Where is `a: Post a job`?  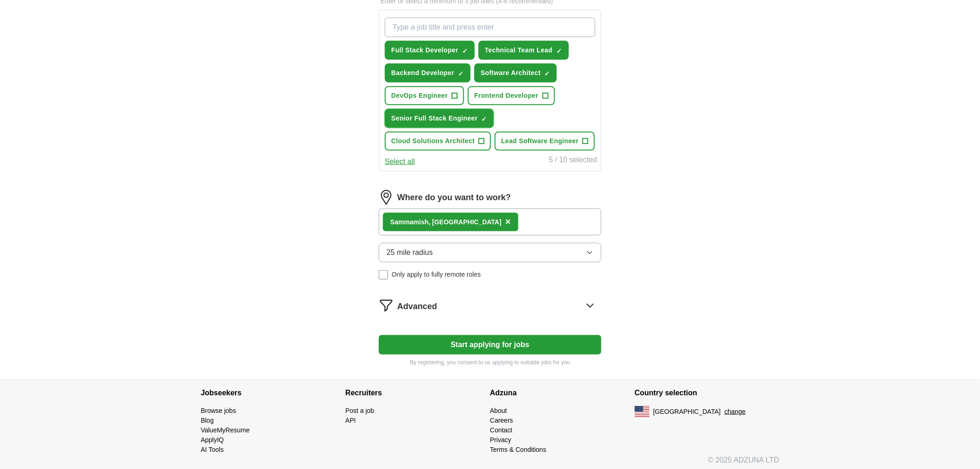
a: Post a job is located at coordinates (360, 411).